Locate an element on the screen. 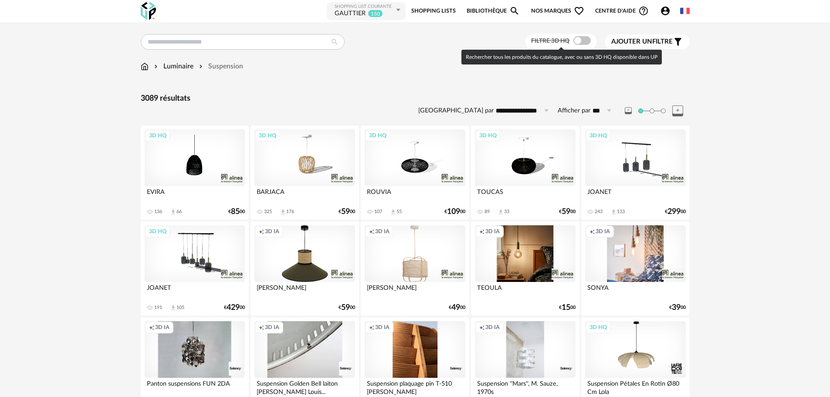  a: 3D HQ EVIRA 136 Download icon 66 €8500 is located at coordinates (195, 173).